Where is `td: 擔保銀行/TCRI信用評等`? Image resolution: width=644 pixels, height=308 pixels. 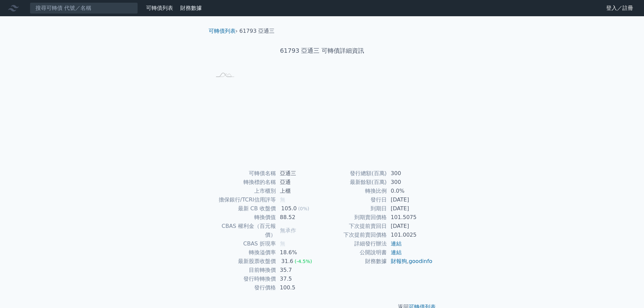
td: 擔保銀行/TCRI信用評等 is located at coordinates (243, 200).